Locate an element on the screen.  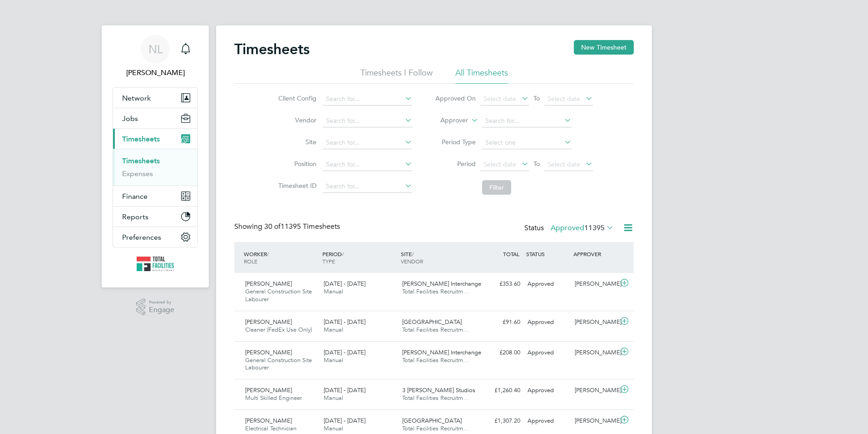
label: Approved On is located at coordinates (455, 98).